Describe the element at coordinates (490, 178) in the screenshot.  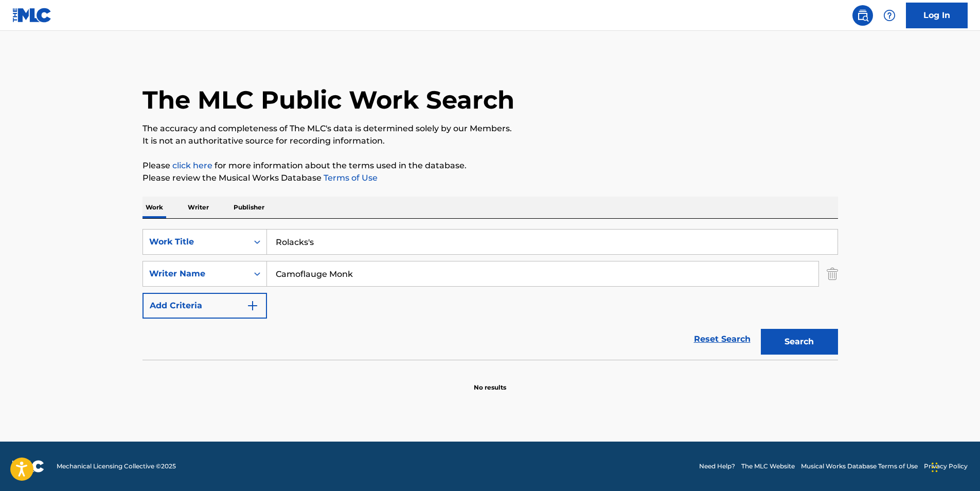
I see `p: Please review the Musical Works Database` at that location.